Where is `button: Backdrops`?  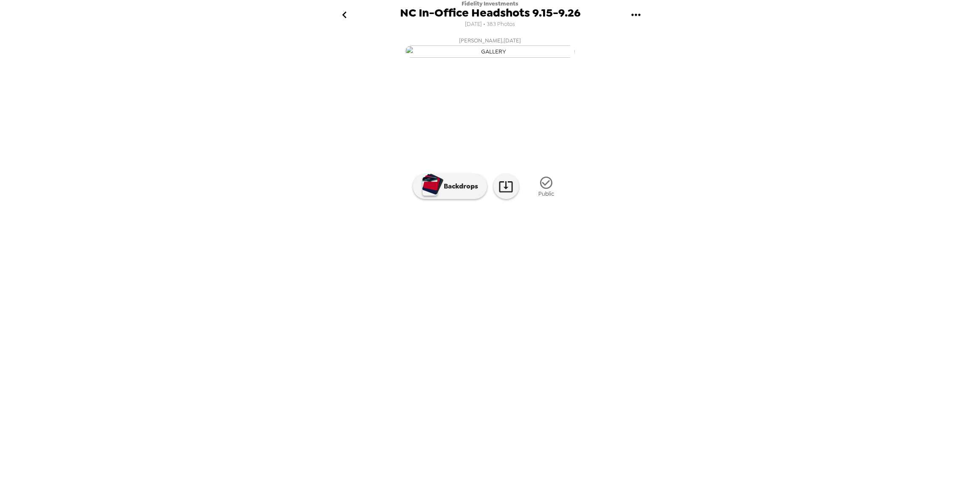
button: Backdrops is located at coordinates (450, 186).